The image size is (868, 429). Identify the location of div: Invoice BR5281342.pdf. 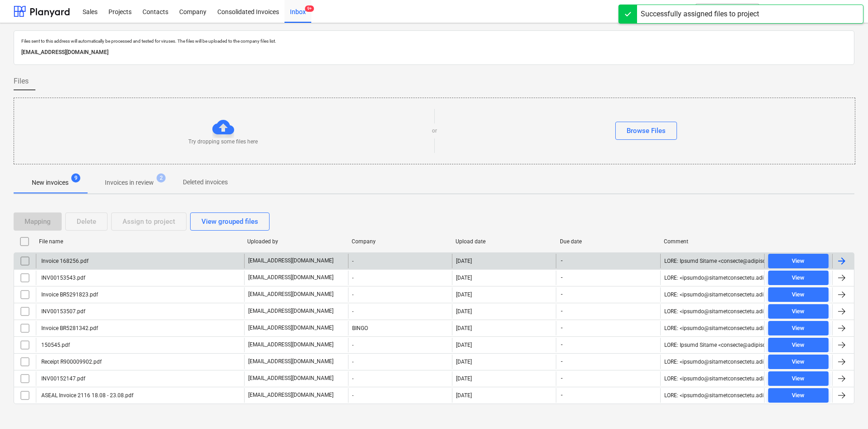
(69, 328).